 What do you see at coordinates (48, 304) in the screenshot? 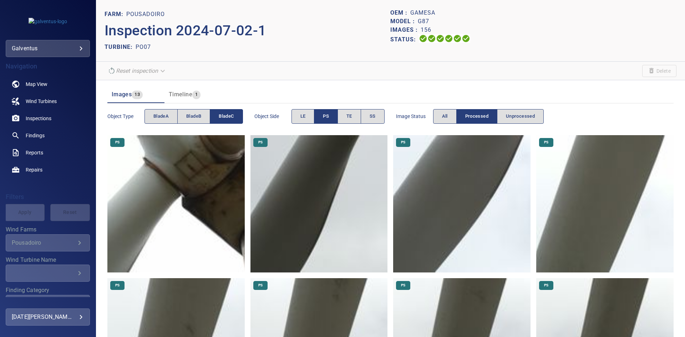
I see `div: Finding Category` at bounding box center [48, 304].